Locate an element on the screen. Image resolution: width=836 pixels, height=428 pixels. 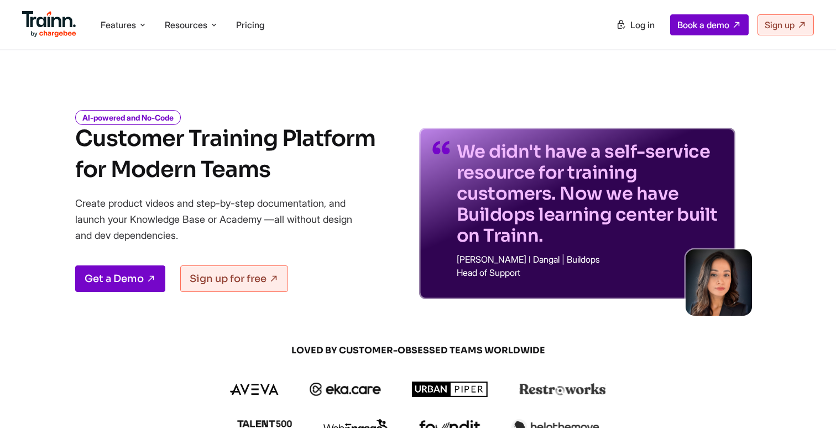
img: Trainn Logo is located at coordinates (49, 24).